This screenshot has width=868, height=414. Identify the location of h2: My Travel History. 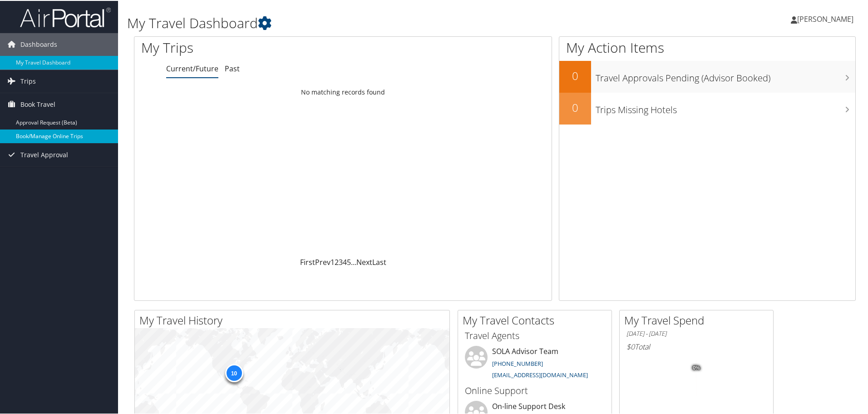
(294, 319).